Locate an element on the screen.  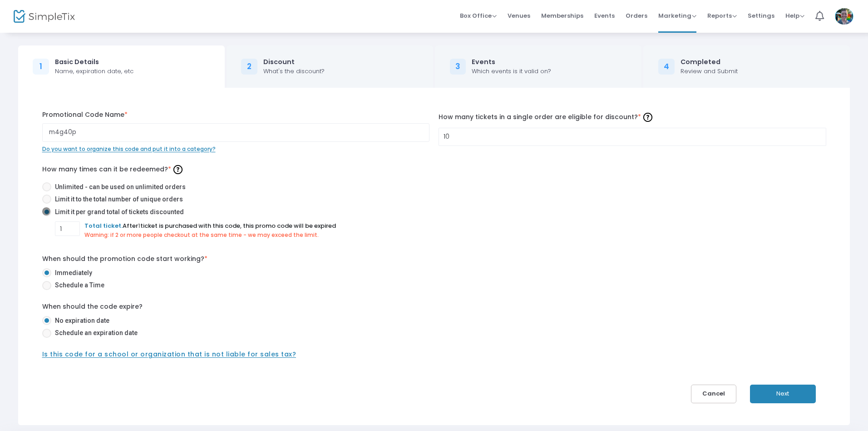
div: Name, expiration date, etc is located at coordinates (94, 71).